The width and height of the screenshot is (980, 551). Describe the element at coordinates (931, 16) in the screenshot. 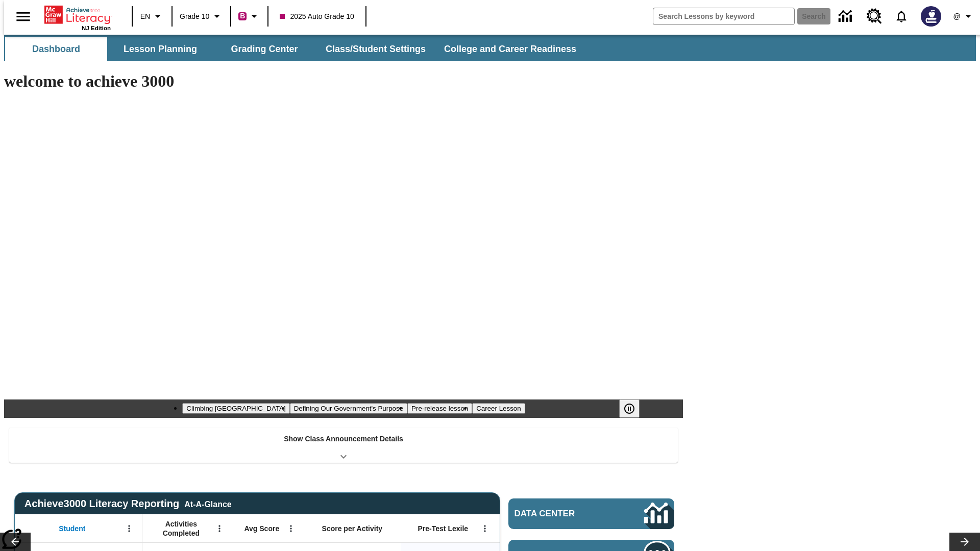

I see `img: Avatar` at that location.